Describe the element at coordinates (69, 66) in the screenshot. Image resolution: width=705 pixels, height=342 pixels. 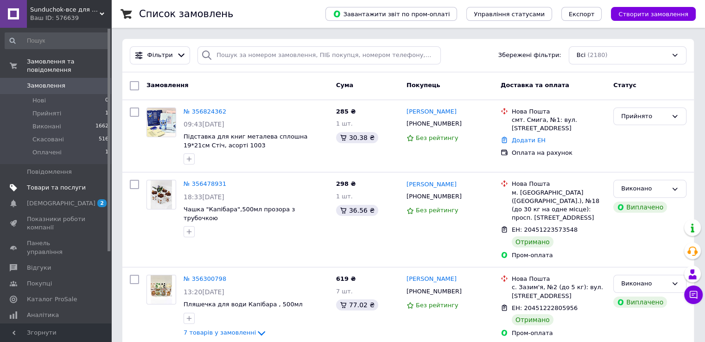
I see `span: Замовлення та повідомлення` at that location.